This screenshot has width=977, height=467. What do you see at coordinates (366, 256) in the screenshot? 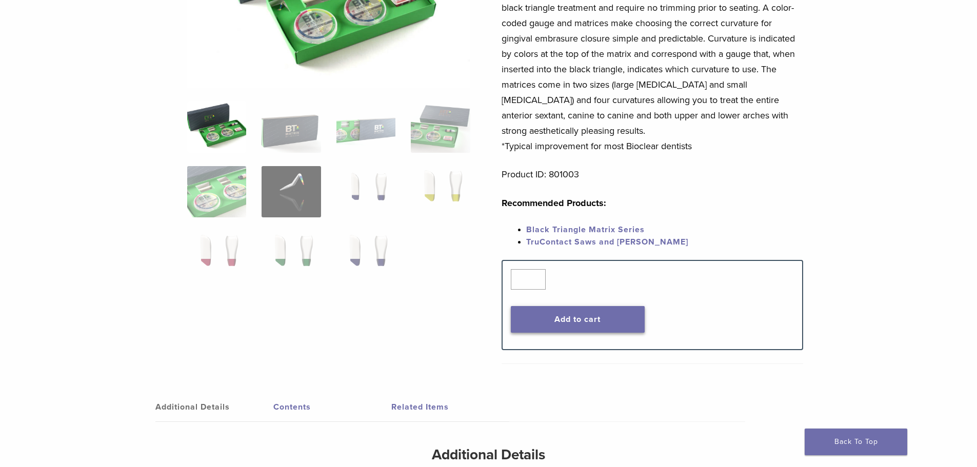
I see `img: Black Triangle (BT) Kit - Image 11` at bounding box center [366, 256].